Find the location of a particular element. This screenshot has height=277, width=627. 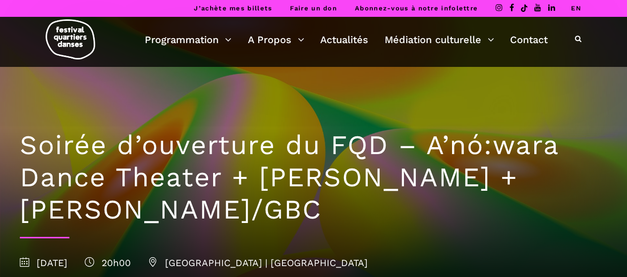

a: Actualités is located at coordinates (344, 40).